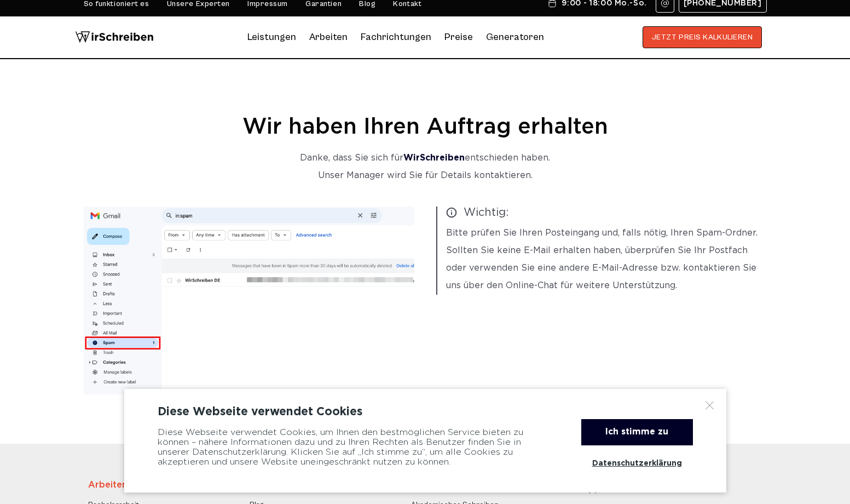  Describe the element at coordinates (637, 463) in the screenshot. I see `a: Datenschutzerklärung` at that location.